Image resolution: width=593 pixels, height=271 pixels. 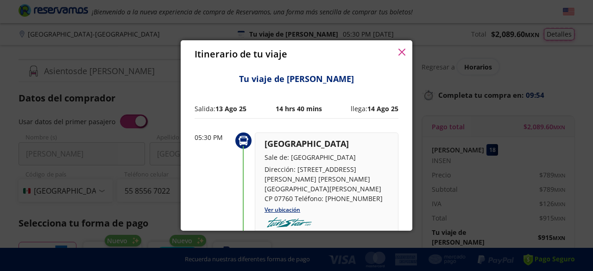 I want to click on p: Salida:, so click(x=220, y=108).